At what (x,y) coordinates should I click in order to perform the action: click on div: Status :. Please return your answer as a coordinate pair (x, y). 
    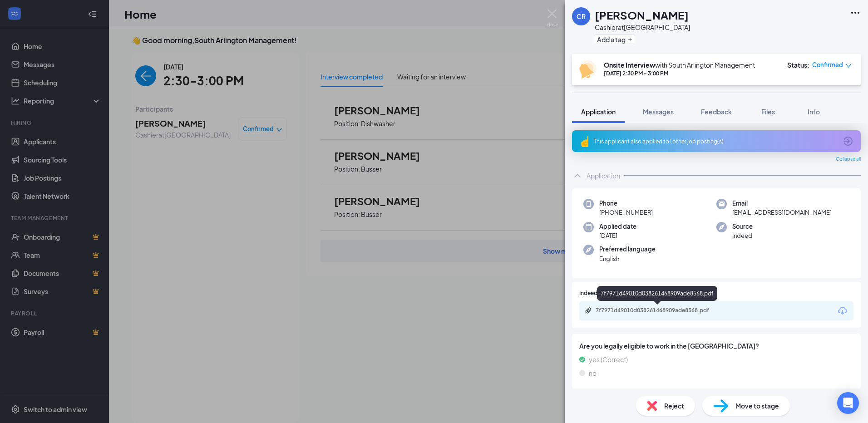
    Looking at the image, I should click on (798, 65).